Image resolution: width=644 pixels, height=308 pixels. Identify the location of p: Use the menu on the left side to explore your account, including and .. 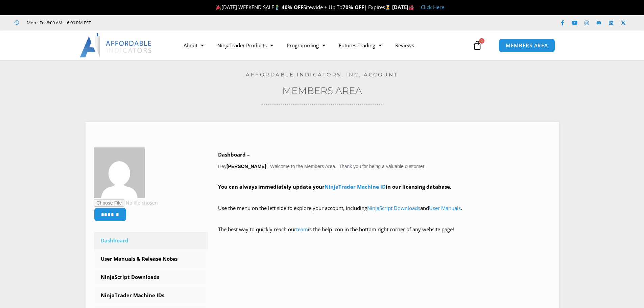
(384, 213).